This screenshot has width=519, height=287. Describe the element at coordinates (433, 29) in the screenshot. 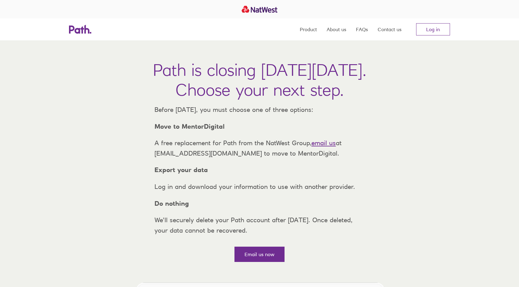

I see `a: Log in` at that location.